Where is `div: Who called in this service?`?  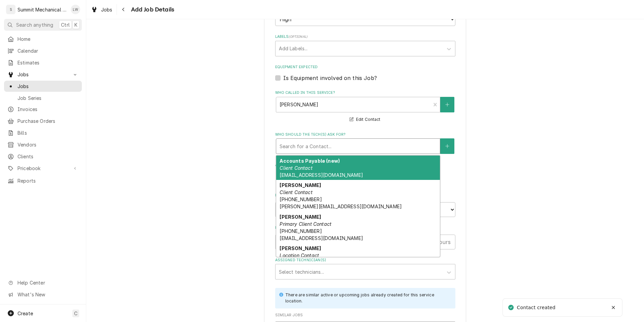 div: Who called in this service? is located at coordinates (365, 107).